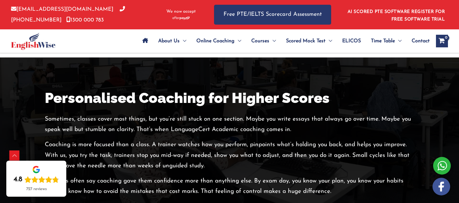 The height and width of the screenshot is (203, 459). Describe the element at coordinates (172, 41) in the screenshot. I see `a: About UsMenu Toggle` at that location.